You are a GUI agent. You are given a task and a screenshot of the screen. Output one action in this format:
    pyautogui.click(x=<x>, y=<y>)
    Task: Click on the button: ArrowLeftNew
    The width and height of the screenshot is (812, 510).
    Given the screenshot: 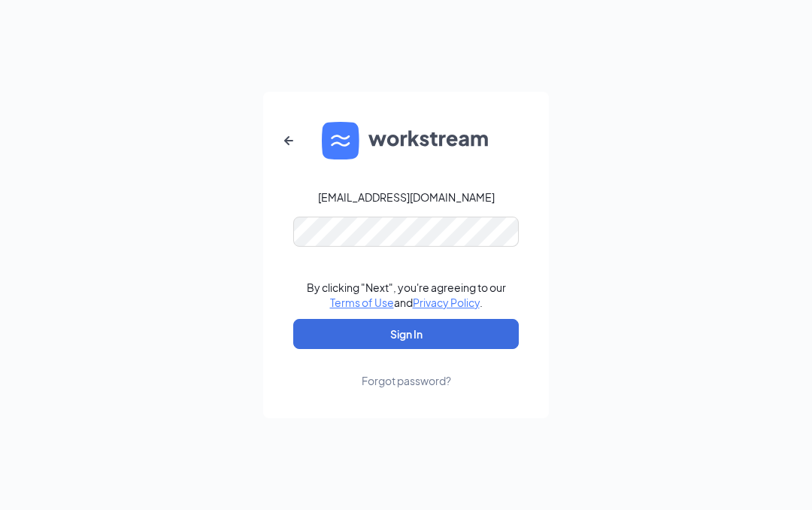 What is the action you would take?
    pyautogui.click(x=289, y=141)
    